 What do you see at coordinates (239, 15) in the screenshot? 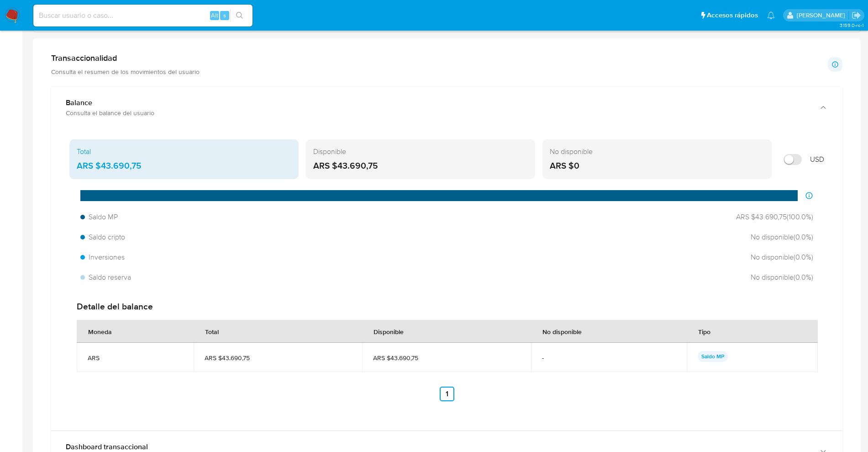
I see `button: search-icon` at bounding box center [239, 15].